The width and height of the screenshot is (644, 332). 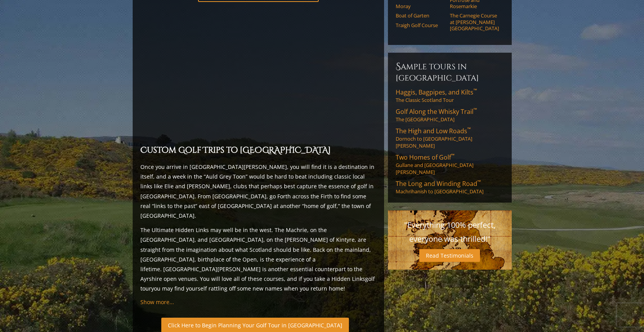 What do you see at coordinates (450, 96) in the screenshot?
I see `a: Haggis, Bagpipes, and Kilts™The Classic Scotland Tour` at bounding box center [450, 96].